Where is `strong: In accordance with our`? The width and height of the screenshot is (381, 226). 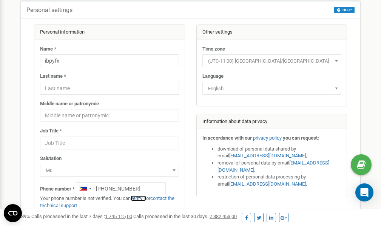 strong: In accordance with our is located at coordinates (227, 138).